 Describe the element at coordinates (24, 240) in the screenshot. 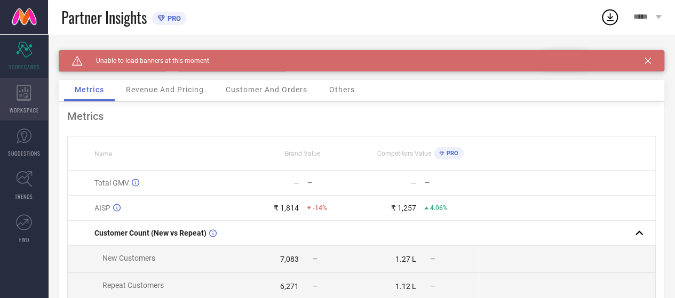

I see `span: FWD` at that location.